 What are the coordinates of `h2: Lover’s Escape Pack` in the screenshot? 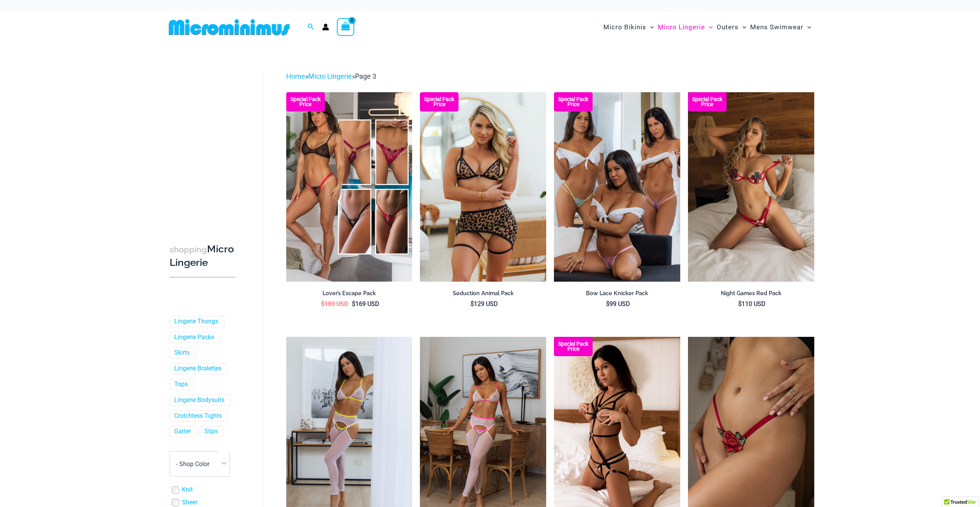 It's located at (349, 294).